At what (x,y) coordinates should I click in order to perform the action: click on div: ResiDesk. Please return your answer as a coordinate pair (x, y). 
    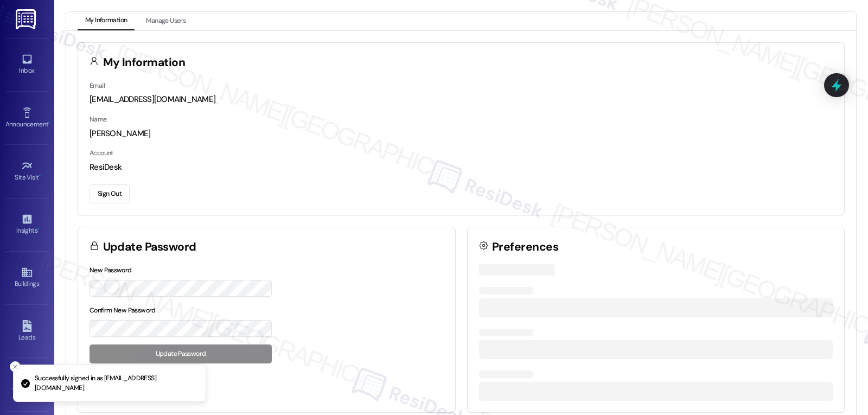
    Looking at the image, I should click on (461, 167).